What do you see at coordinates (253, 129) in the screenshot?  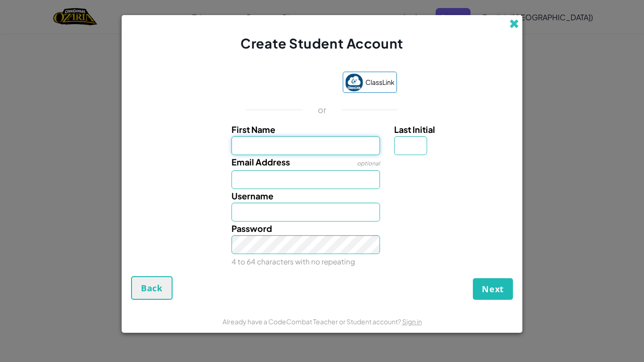 I see `span: First Name` at bounding box center [253, 129].